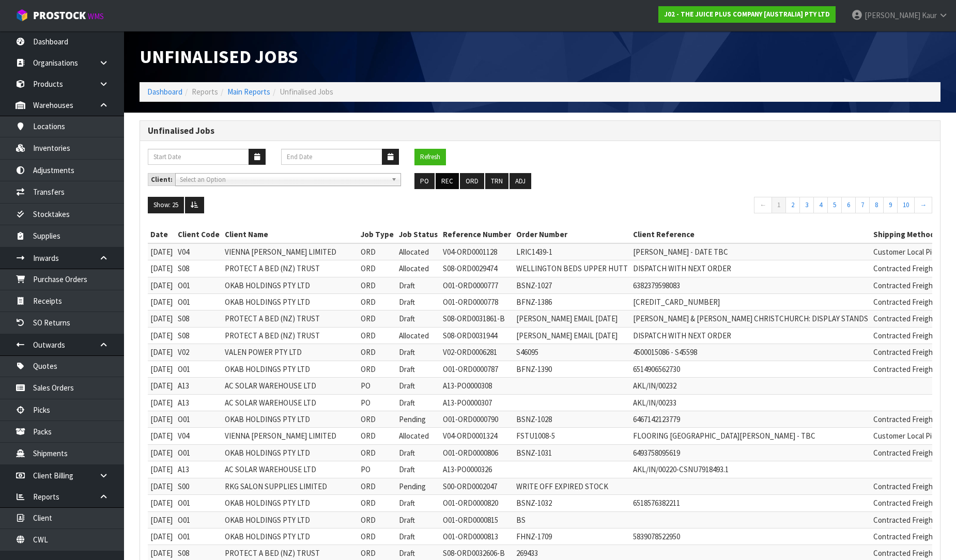  Describe the element at coordinates (290, 353) in the screenshot. I see `td: VALEN POWER PTY LTD` at that location.